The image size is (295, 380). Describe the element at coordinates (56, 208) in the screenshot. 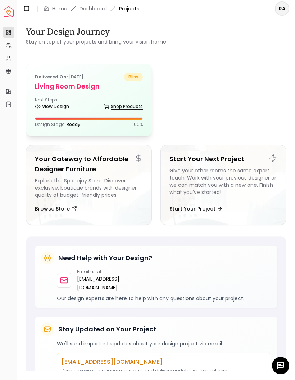

I see `button: Browse Store` at that location.